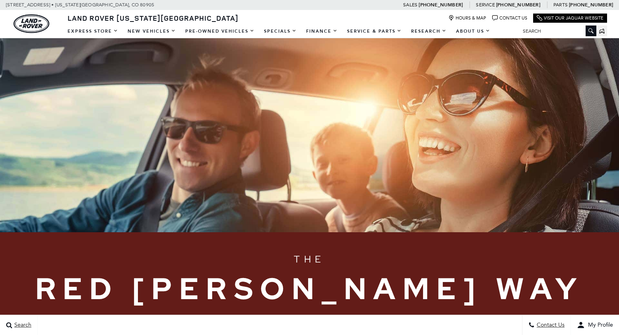  Describe the element at coordinates (22, 325) in the screenshot. I see `span: Search` at that location.